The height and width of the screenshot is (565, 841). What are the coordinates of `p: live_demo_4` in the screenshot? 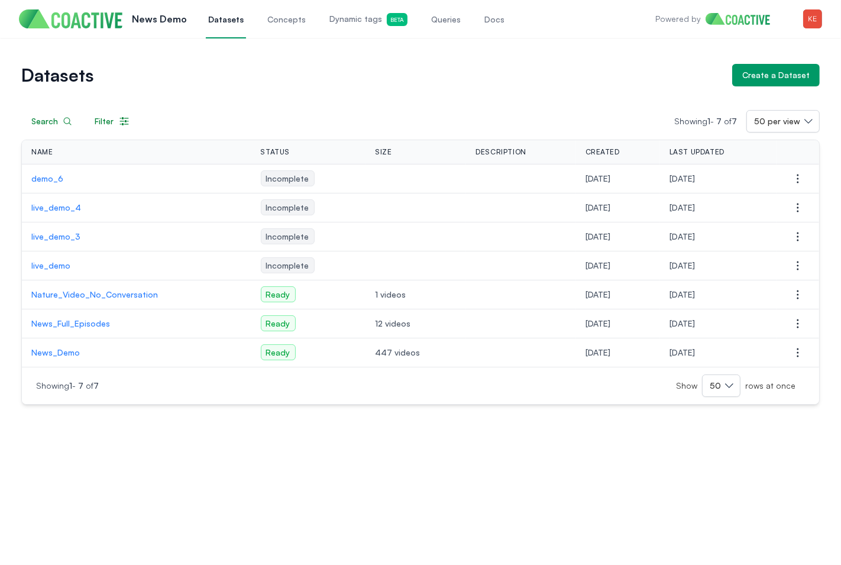 It's located at (137, 208).